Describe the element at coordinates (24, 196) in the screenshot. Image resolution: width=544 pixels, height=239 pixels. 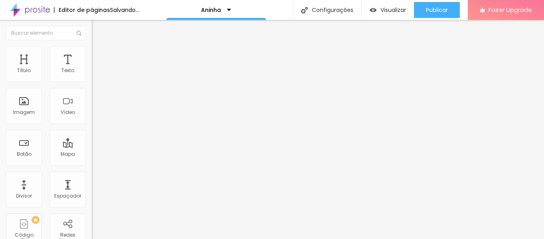
I see `div: Divisor` at that location.